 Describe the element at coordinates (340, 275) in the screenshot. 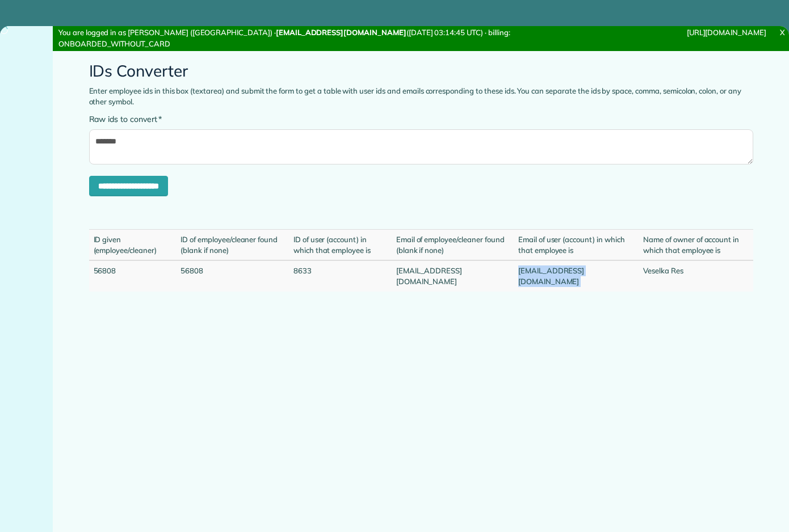

I see `td: 8633` at that location.